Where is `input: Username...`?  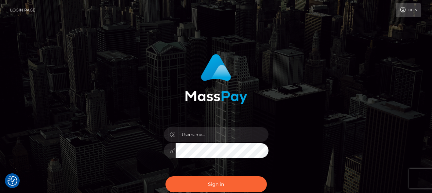
input: Username... is located at coordinates (222, 134).